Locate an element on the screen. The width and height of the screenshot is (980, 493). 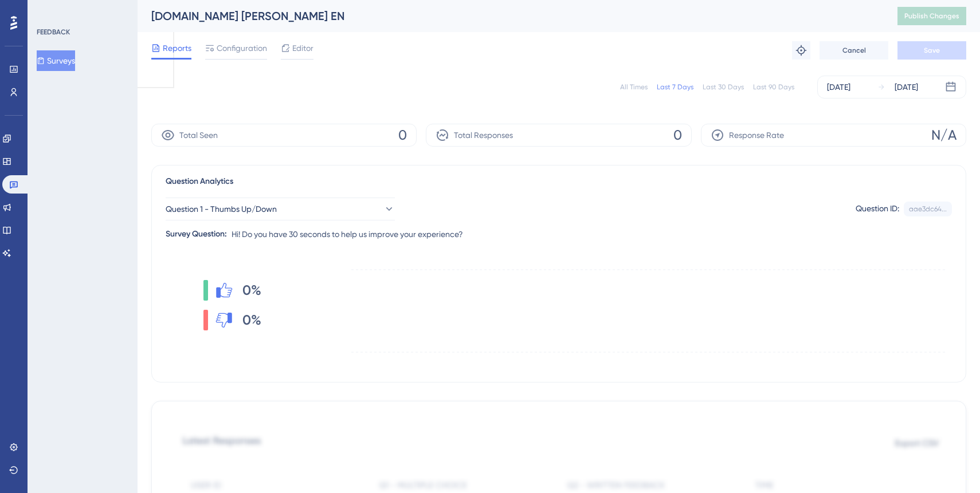
button: Question 1 - Thumbs Up/Down is located at coordinates (280, 209).